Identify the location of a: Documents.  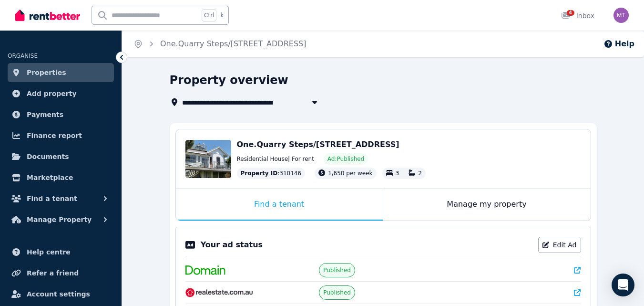
(61, 156).